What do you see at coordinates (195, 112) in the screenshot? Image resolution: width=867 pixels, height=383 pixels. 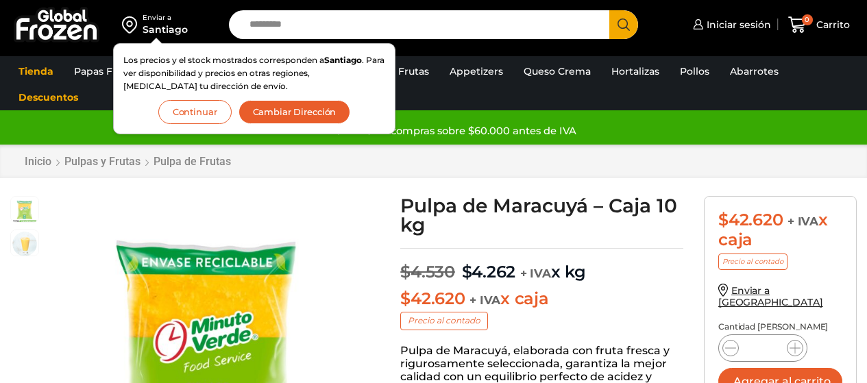 I see `button: Continuar` at bounding box center [195, 112].